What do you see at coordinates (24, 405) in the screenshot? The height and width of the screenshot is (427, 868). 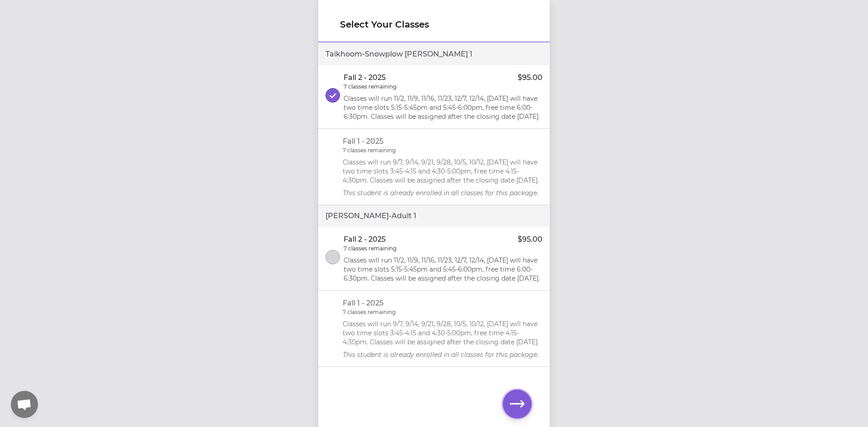 I see `a: Open chat` at bounding box center [24, 405].